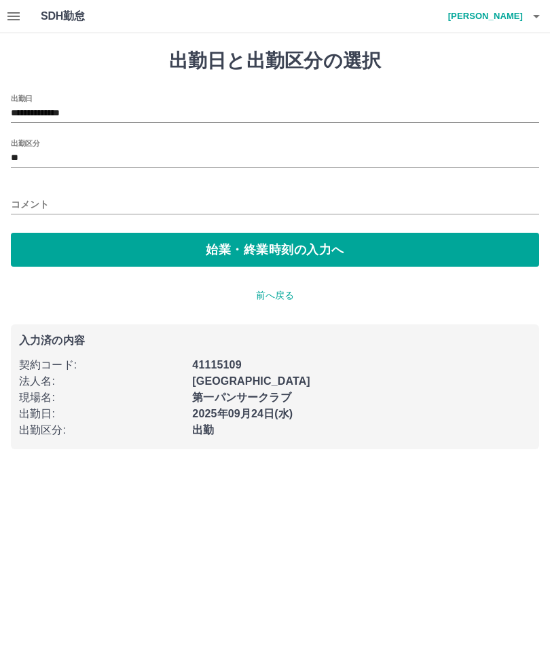  Describe the element at coordinates (25, 143) in the screenshot. I see `label: 出勤区分` at that location.